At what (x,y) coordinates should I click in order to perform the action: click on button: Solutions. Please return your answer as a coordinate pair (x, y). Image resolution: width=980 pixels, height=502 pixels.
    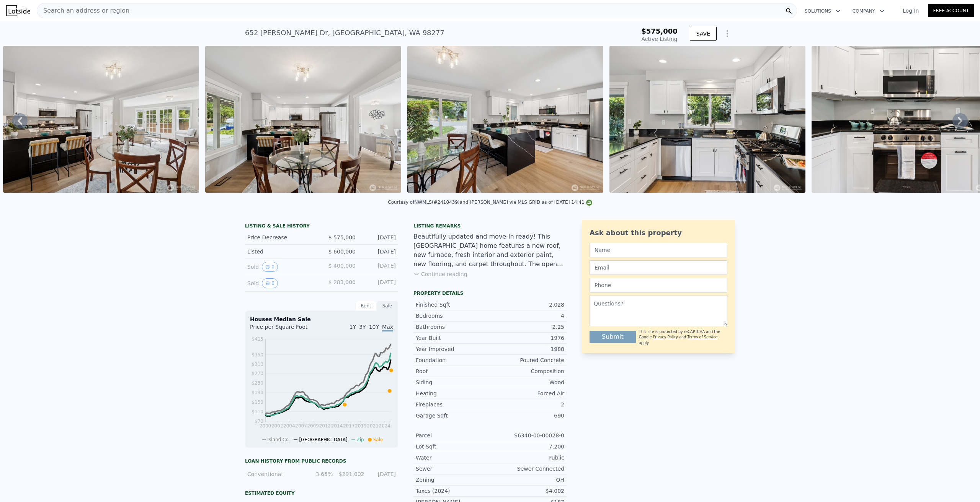
    Looking at the image, I should click on (822, 11).